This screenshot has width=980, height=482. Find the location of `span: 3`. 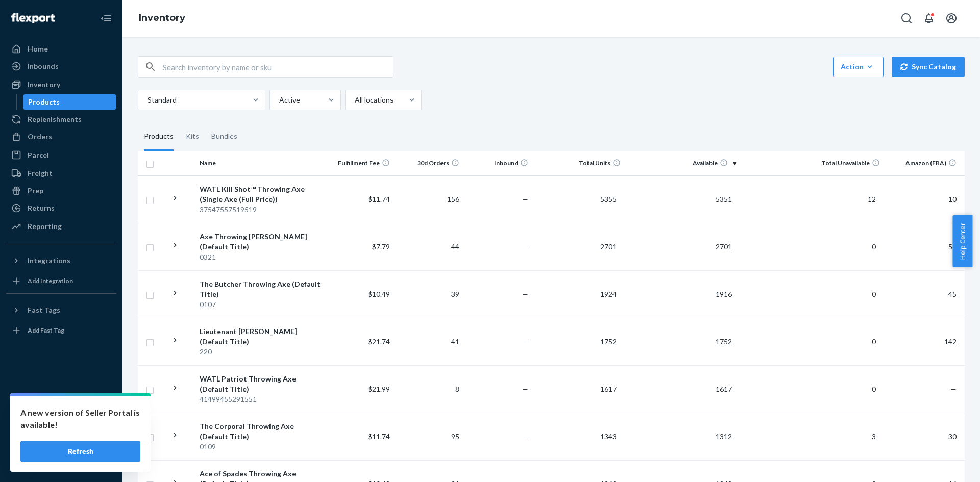

span: 3 is located at coordinates (874, 437).